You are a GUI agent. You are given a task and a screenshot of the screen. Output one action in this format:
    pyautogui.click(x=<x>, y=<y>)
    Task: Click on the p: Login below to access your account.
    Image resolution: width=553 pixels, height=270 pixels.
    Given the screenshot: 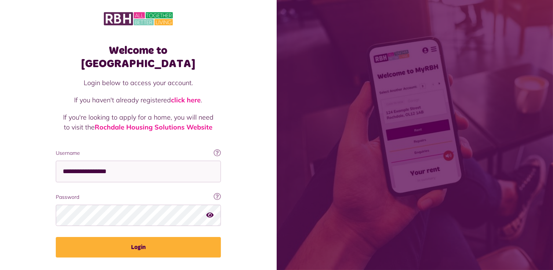 What is the action you would take?
    pyautogui.click(x=138, y=83)
    